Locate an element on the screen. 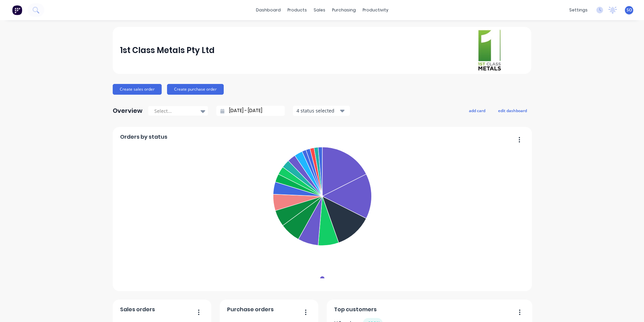  div: sales is located at coordinates (319, 10).